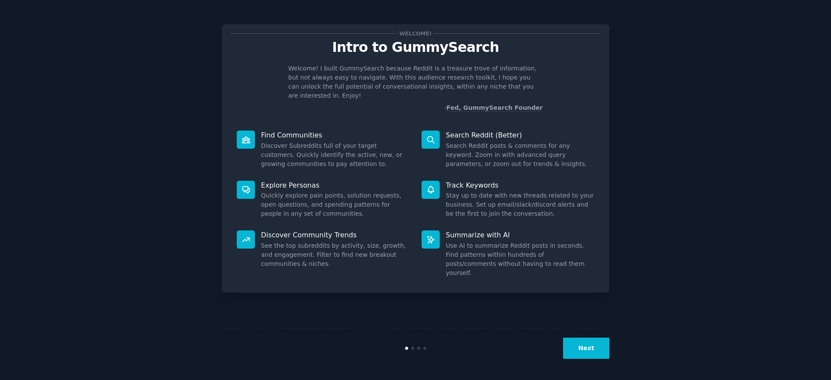  What do you see at coordinates (335, 185) in the screenshot?
I see `p: Explore Personas` at bounding box center [335, 185].